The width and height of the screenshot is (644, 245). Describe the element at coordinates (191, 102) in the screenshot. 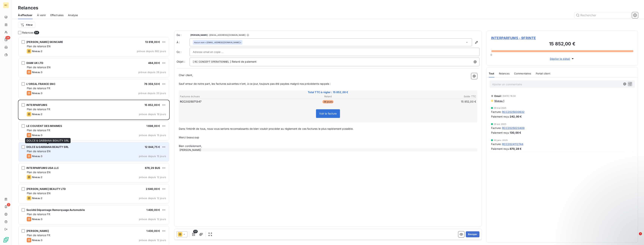

I see `span: RCC2025071347` at that location.